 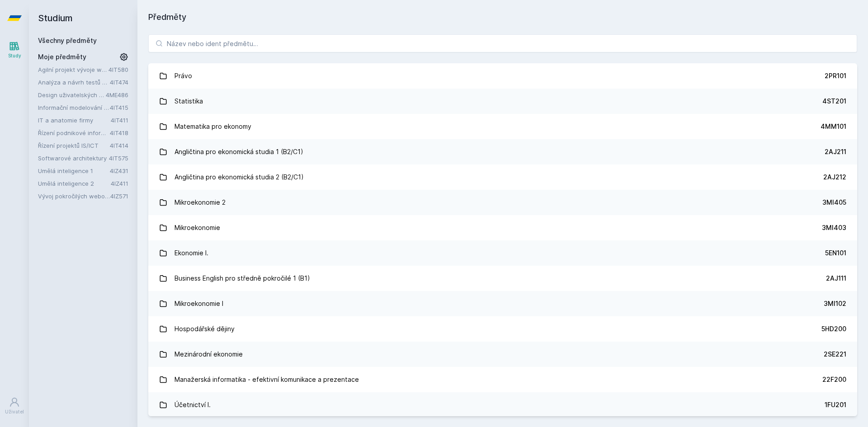 What do you see at coordinates (503, 17) in the screenshot?
I see `h1: Předměty` at bounding box center [503, 17].